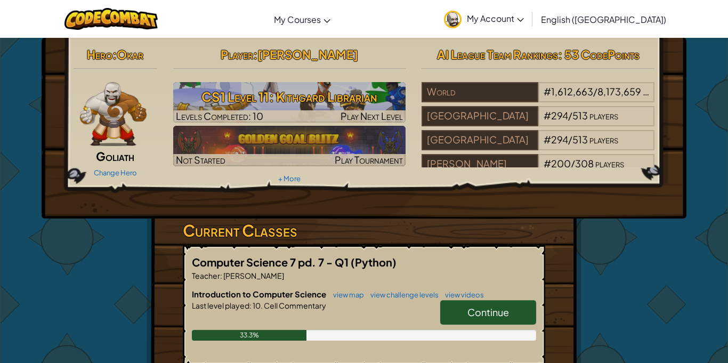 The width and height of the screenshot is (728, 363). Describe the element at coordinates (115, 156) in the screenshot. I see `span: Goliath` at that location.